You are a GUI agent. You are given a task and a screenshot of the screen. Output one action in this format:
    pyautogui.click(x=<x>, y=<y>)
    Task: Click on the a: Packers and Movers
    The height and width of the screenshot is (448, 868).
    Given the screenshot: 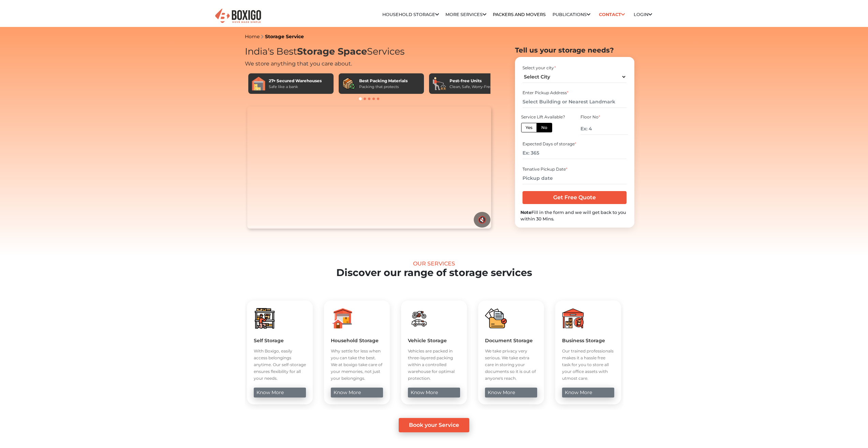 What is the action you would take?
    pyautogui.click(x=519, y=15)
    